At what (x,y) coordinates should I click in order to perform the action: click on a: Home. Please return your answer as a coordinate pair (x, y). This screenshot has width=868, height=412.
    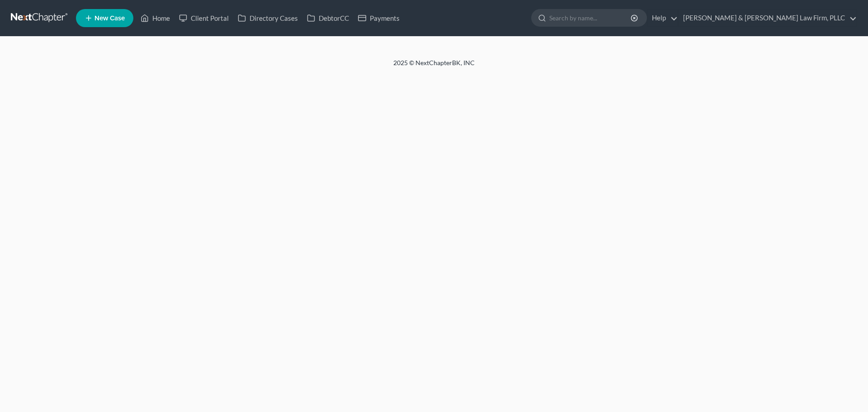
    Looking at the image, I should click on (155, 18).